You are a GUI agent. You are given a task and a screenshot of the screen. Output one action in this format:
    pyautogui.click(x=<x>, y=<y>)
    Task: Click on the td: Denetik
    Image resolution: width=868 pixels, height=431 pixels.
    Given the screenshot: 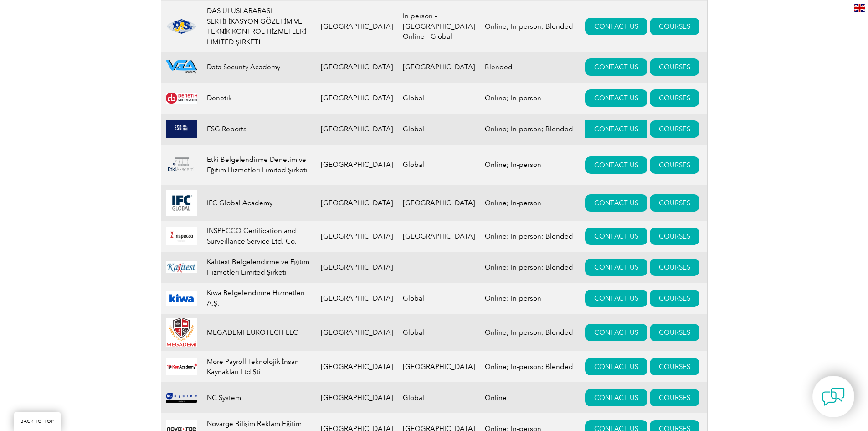 What is the action you would take?
    pyautogui.click(x=259, y=98)
    